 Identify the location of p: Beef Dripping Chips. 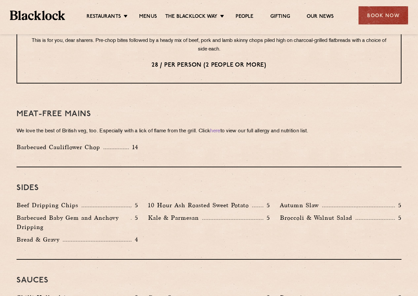
(49, 206).